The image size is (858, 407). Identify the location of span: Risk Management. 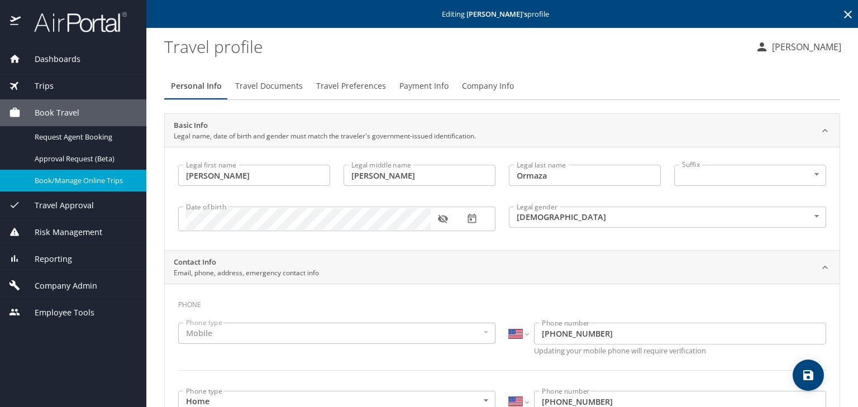
(61, 232).